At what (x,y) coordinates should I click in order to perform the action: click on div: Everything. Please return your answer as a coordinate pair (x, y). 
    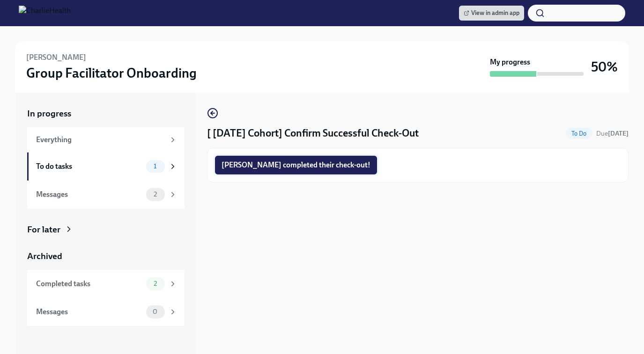
    Looking at the image, I should click on (100, 140).